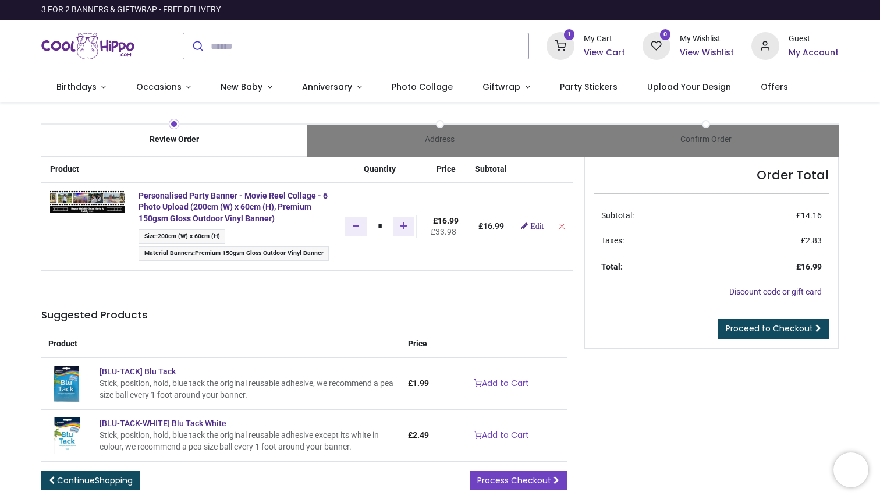  Describe the element at coordinates (67, 435) in the screenshot. I see `img: [BLU-TACK-WHITE] Blu Tack White` at that location.